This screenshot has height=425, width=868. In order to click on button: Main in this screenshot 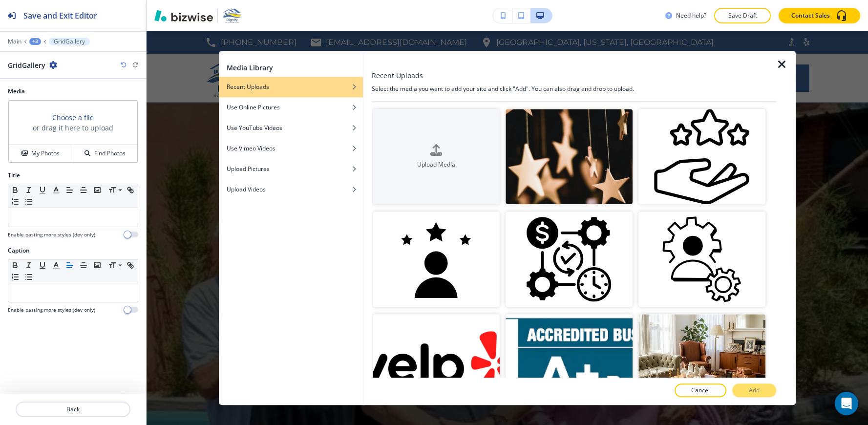, I will do `click(14, 42)`.